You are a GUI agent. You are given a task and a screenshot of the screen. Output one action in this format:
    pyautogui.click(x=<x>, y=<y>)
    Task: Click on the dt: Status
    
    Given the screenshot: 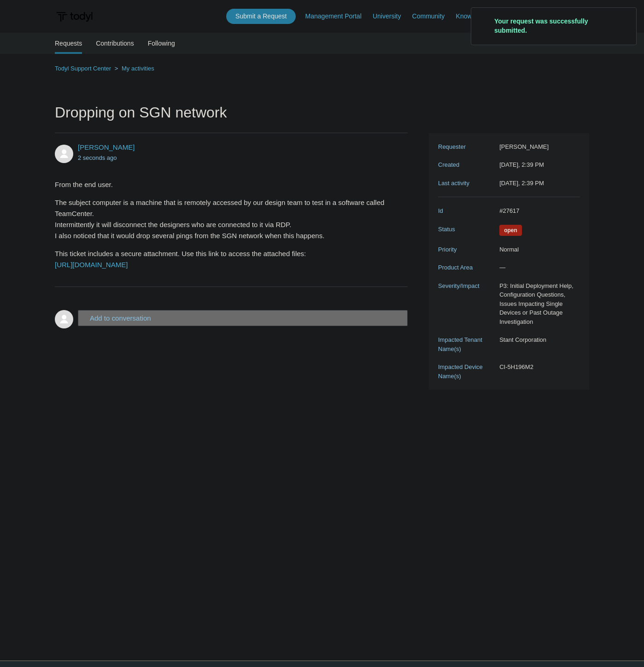 What is the action you would take?
    pyautogui.click(x=466, y=229)
    